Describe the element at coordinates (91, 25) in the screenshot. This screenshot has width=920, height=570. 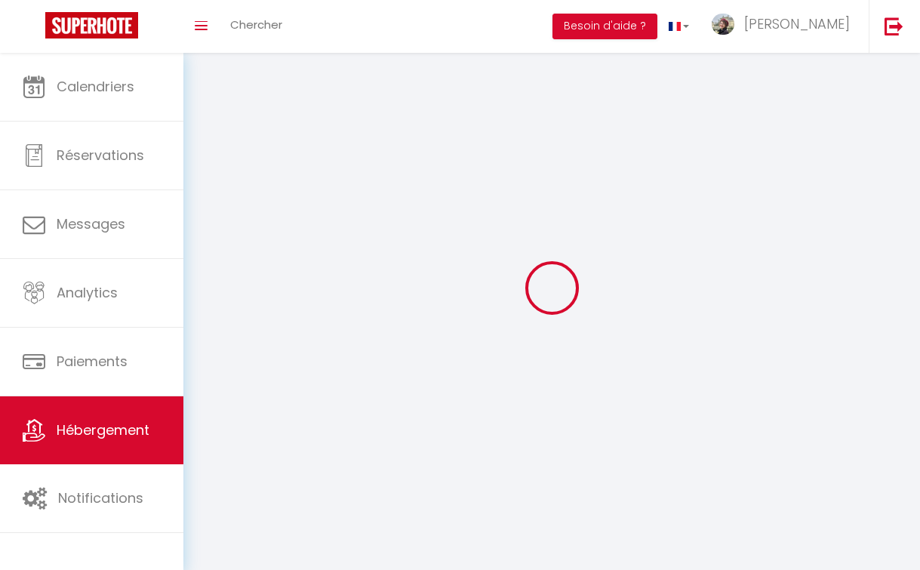
I see `img: Super Booking` at that location.